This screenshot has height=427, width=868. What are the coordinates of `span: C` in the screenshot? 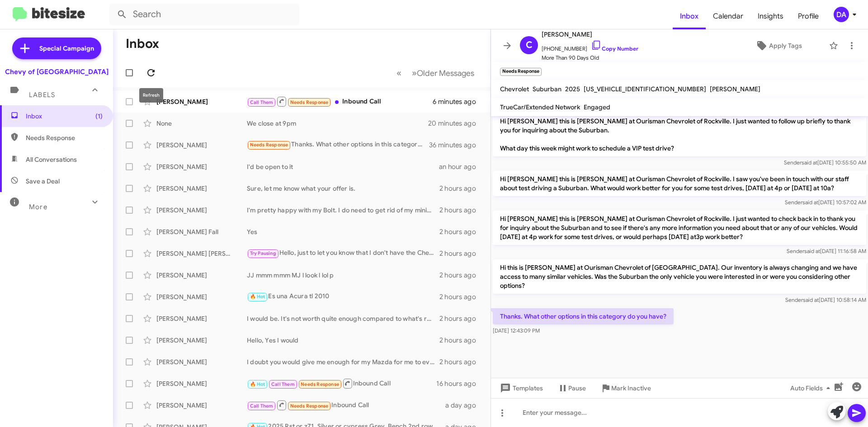 It's located at (529, 45).